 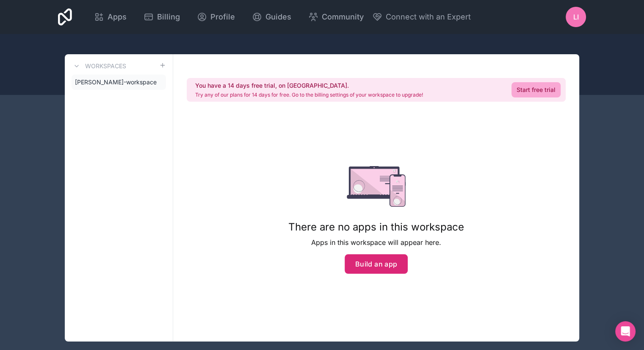 I want to click on a: Profile, so click(x=216, y=17).